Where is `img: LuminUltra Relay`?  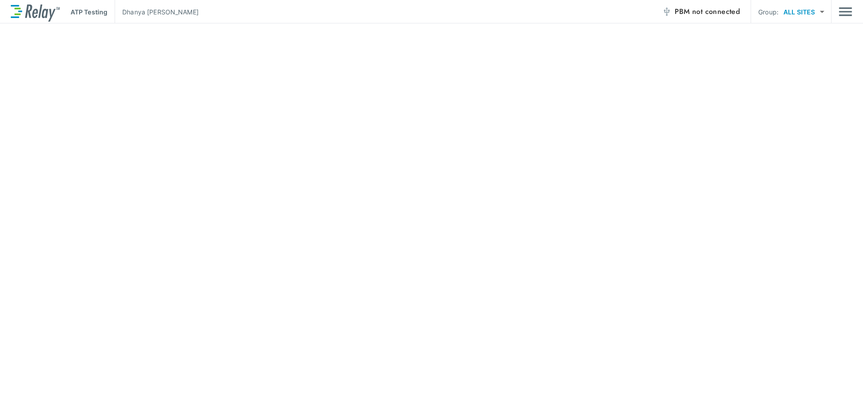 img: LuminUltra Relay is located at coordinates (35, 12).